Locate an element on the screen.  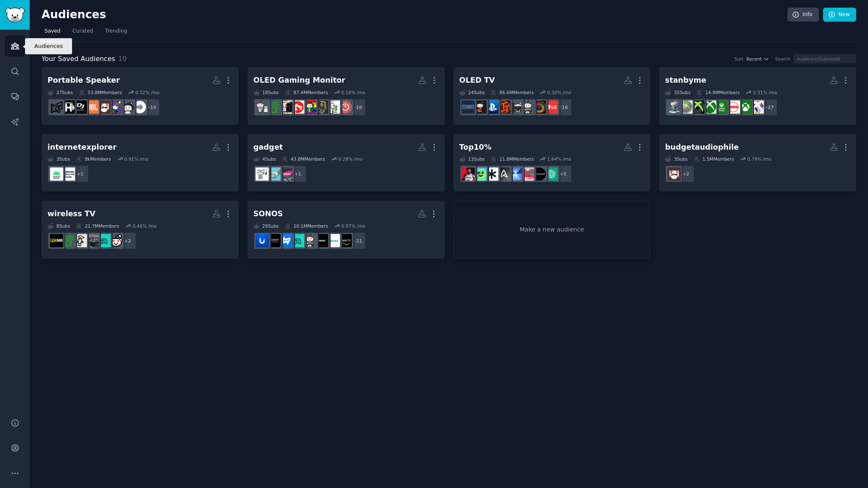
span: Your Saved Audiences is located at coordinates (78, 59).